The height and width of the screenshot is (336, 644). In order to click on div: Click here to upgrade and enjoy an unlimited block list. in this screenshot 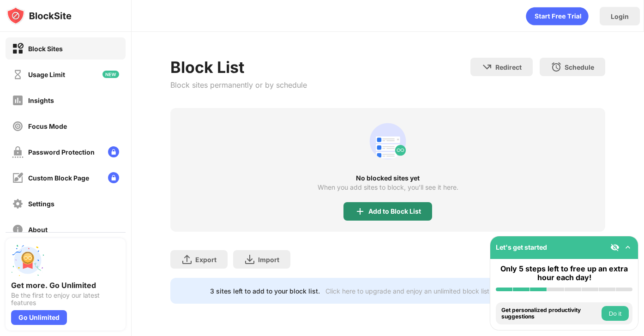, I will do `click(408, 290)`.